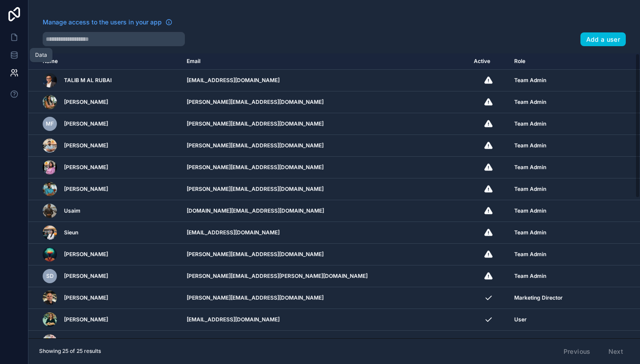 Image resolution: width=640 pixels, height=364 pixels. Describe the element at coordinates (72, 211) in the screenshot. I see `span: Usaim` at that location.